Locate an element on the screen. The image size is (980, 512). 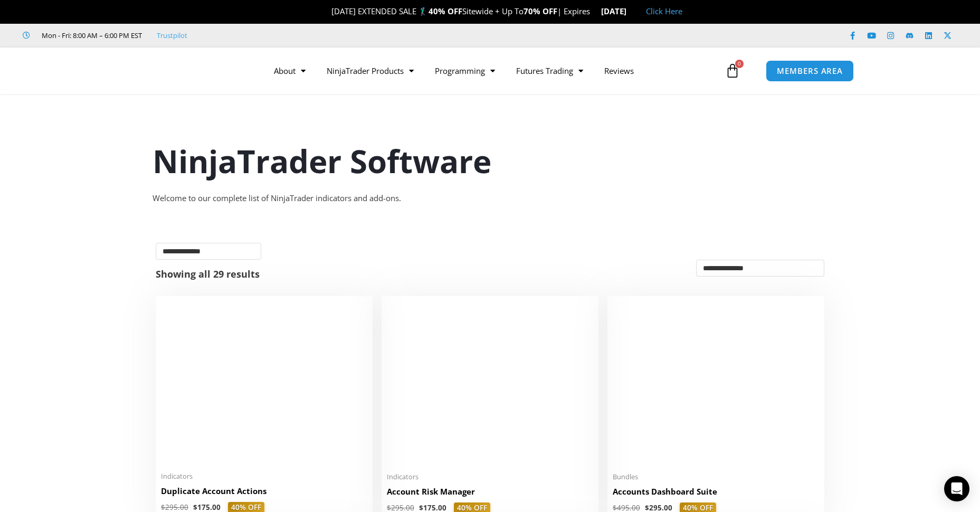
img: Accounts Dashboard Suite is located at coordinates (715, 384).